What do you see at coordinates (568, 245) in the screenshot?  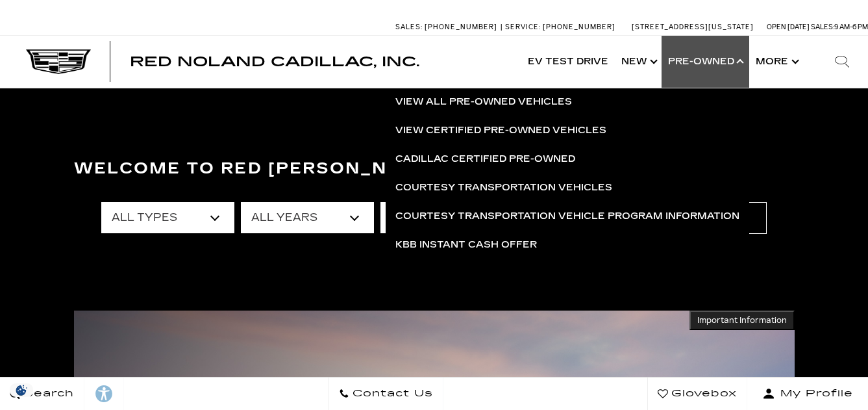 I see `a: KBB Instant Cash Offer` at bounding box center [568, 245].